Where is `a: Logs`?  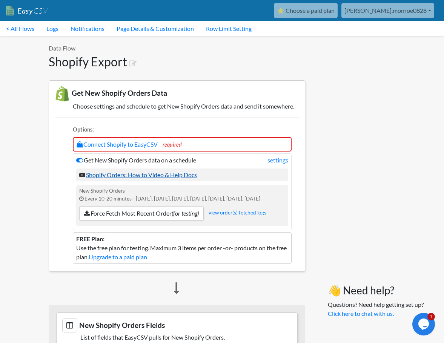
a: Logs is located at coordinates (52, 29).